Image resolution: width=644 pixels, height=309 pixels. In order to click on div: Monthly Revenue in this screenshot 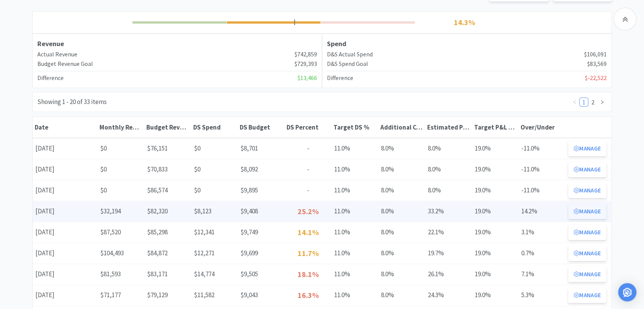, I will do `click(121, 127)`.